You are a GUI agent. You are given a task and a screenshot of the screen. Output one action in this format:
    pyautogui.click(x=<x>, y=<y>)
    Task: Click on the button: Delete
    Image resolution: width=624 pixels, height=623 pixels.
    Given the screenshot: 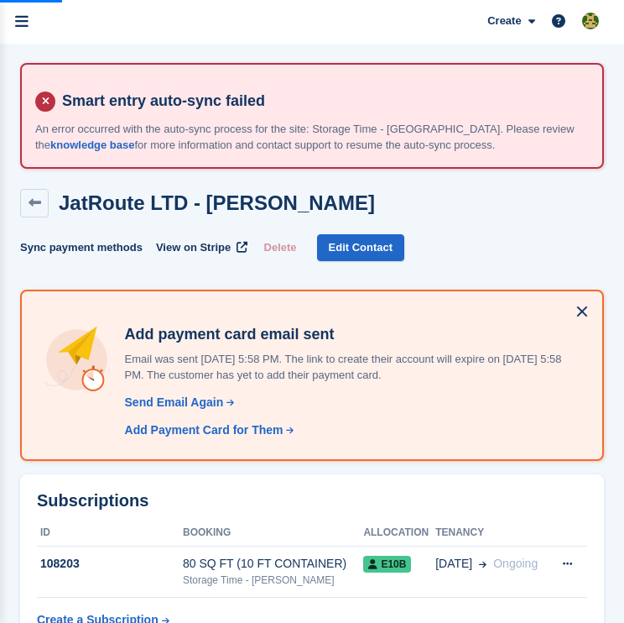 What is the action you would take?
    pyautogui.click(x=280, y=247)
    